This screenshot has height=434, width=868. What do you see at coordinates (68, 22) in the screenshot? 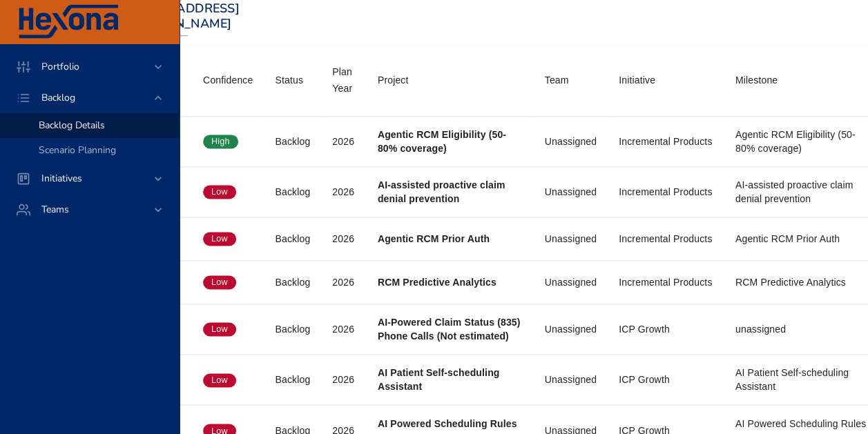
I see `img: Hexona` at bounding box center [68, 22].